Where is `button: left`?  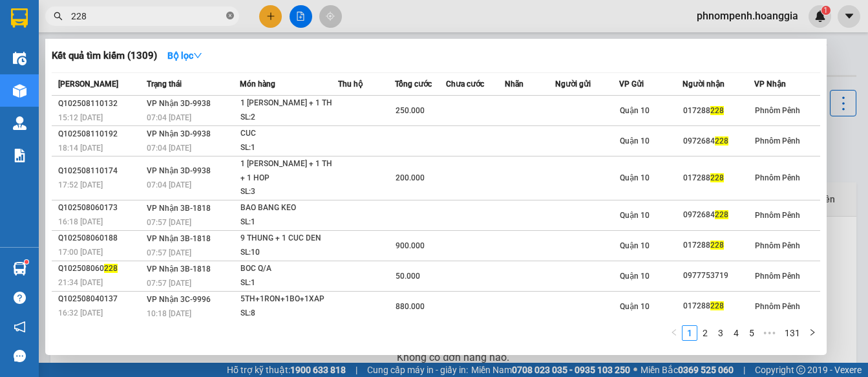 button: left is located at coordinates (674, 333).